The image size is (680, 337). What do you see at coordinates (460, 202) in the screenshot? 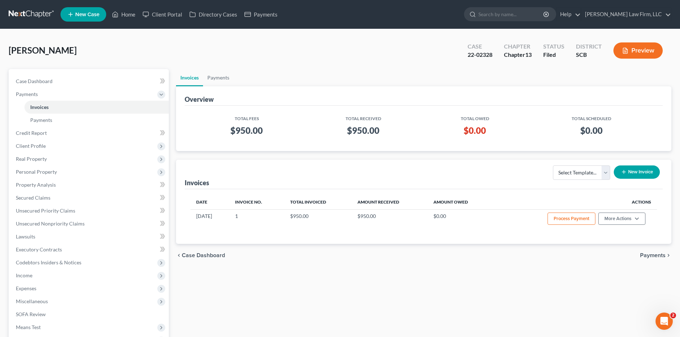
I see `th: Amount Owed` at bounding box center [460, 202].